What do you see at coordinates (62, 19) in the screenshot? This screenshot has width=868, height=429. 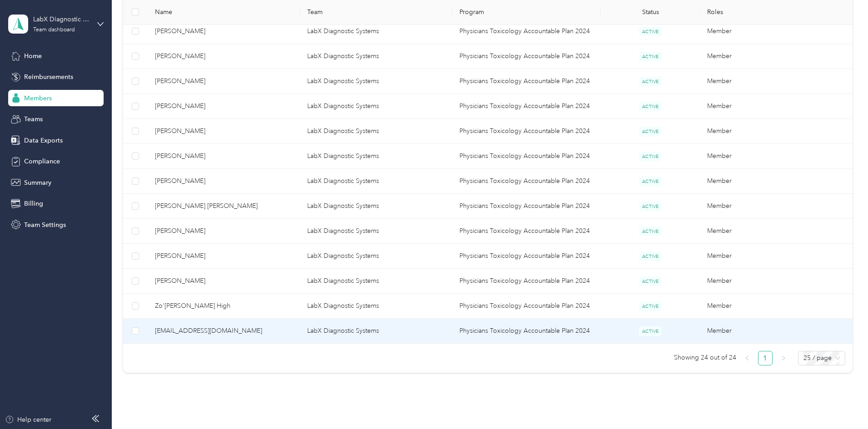 I see `div: LabX Diagnostic Systems` at bounding box center [62, 19].